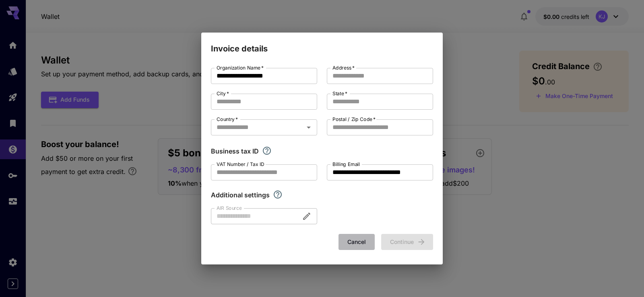 Image resolution: width=644 pixels, height=297 pixels. I want to click on h2: Invoice details, so click(322, 44).